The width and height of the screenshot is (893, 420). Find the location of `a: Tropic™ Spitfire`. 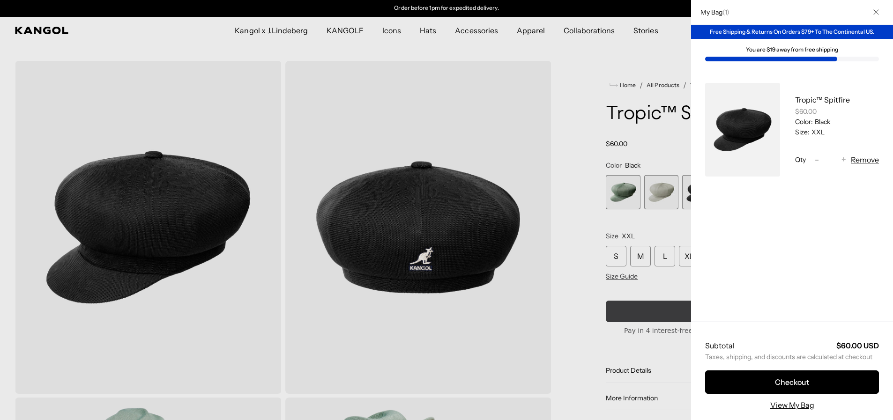

a: Tropic™ Spitfire is located at coordinates (822, 100).